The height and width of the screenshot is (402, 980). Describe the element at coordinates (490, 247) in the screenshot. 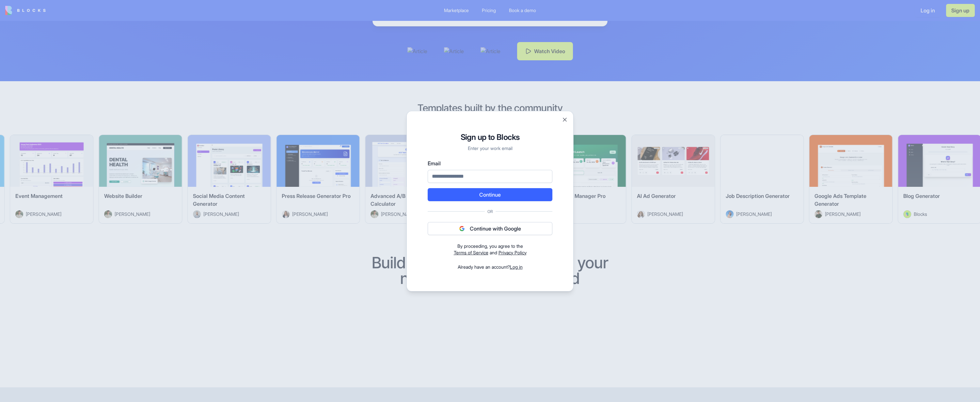

I see `div: By proceeding, you agree to the` at that location.